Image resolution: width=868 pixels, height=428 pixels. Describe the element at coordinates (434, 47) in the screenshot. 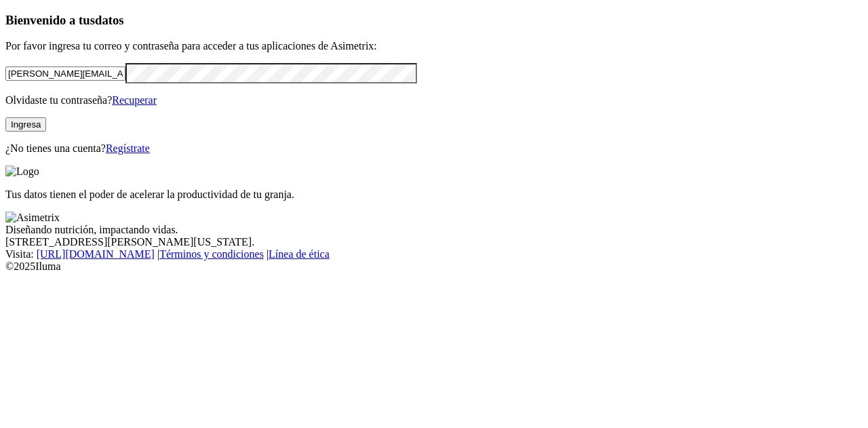

I see `p: Por favor ingresa tu correo y contraseña para acceder a tus aplicaciones de Asimetrix:` at that location.